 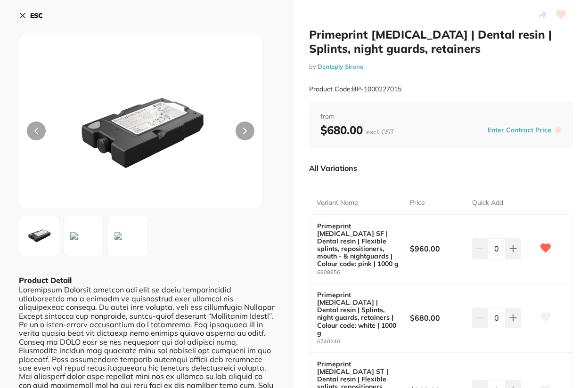 What do you see at coordinates (118, 236) in the screenshot?
I see `img: U0YuanBn` at bounding box center [118, 236].